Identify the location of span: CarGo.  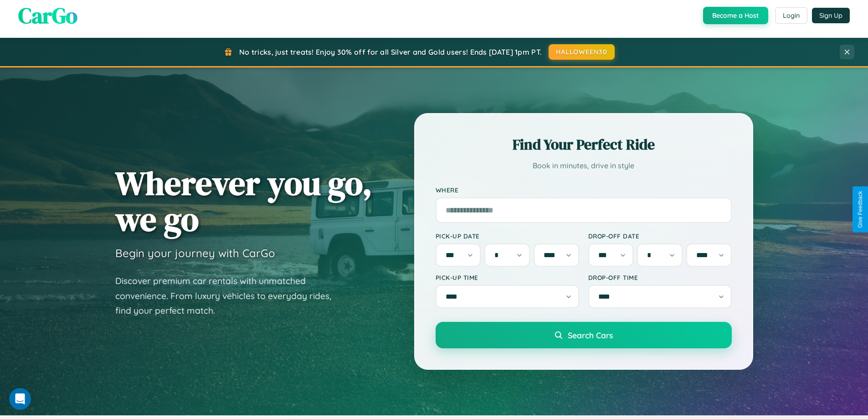
(48, 16).